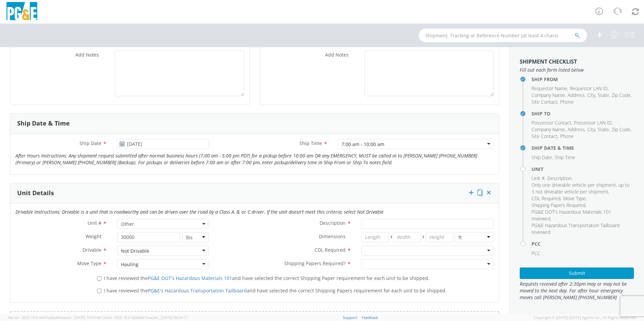 The image size is (644, 321). I want to click on input: I have reviewed thePG&E's Hazardous Transportation Tailboardand have selected the correct Shippin..., so click(99, 291).